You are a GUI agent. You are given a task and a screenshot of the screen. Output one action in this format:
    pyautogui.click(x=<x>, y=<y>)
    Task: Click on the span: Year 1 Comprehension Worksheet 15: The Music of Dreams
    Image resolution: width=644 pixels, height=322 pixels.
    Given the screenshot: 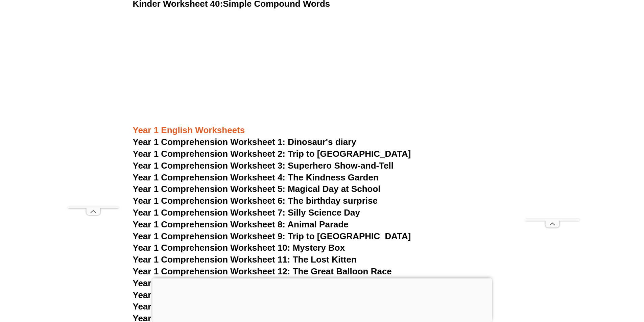 What is the action you would take?
    pyautogui.click(x=257, y=306)
    